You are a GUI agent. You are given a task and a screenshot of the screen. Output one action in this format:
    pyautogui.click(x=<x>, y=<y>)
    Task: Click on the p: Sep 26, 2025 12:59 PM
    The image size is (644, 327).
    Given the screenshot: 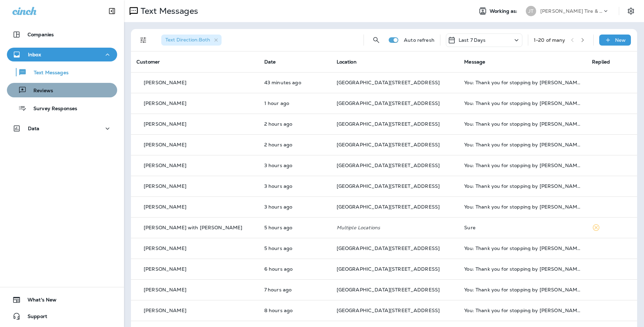 What is the action you would take?
    pyautogui.click(x=295, y=165)
    